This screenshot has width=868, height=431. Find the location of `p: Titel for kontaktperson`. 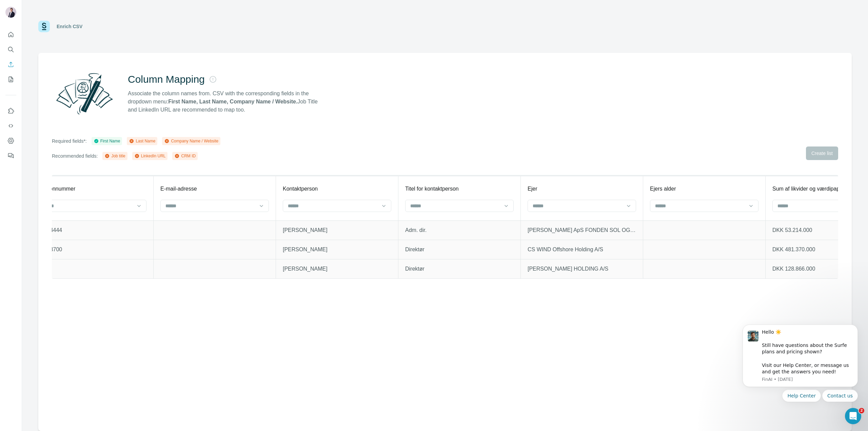

p: Titel for kontaktperson is located at coordinates (432, 188).